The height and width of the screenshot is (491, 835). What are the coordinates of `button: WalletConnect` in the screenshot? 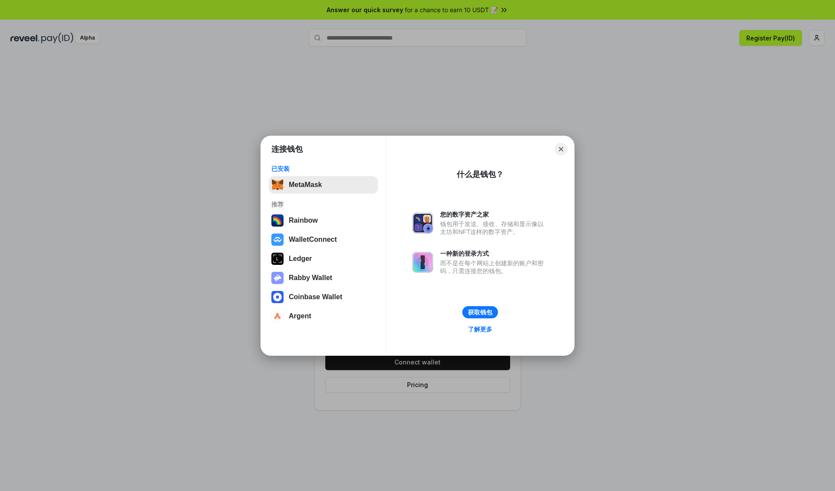 It's located at (323, 240).